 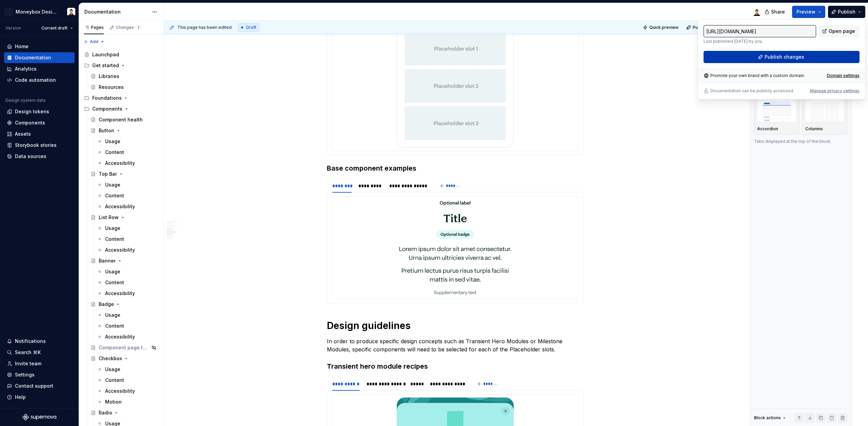 What do you see at coordinates (767, 129) in the screenshot?
I see `p: Accordion` at bounding box center [767, 129].